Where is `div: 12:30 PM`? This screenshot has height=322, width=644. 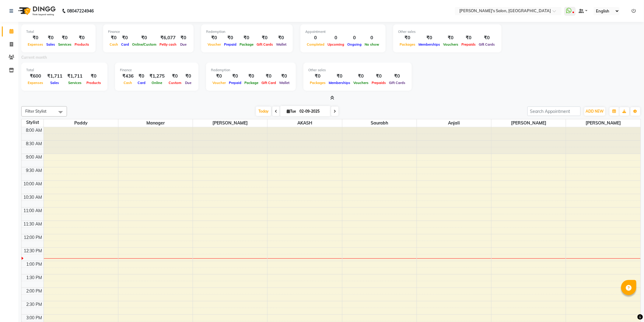 div: 12:30 PM is located at coordinates (33, 251).